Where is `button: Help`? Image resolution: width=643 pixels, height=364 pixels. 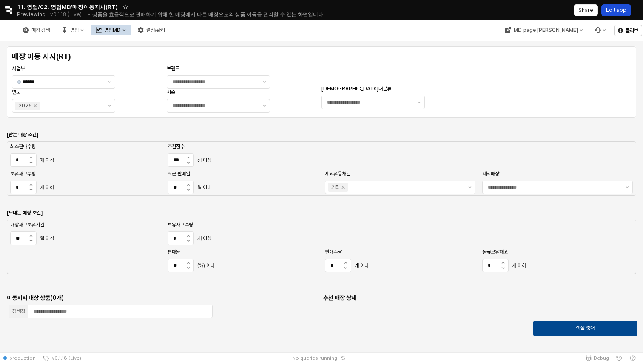
button: Help is located at coordinates (633, 358).